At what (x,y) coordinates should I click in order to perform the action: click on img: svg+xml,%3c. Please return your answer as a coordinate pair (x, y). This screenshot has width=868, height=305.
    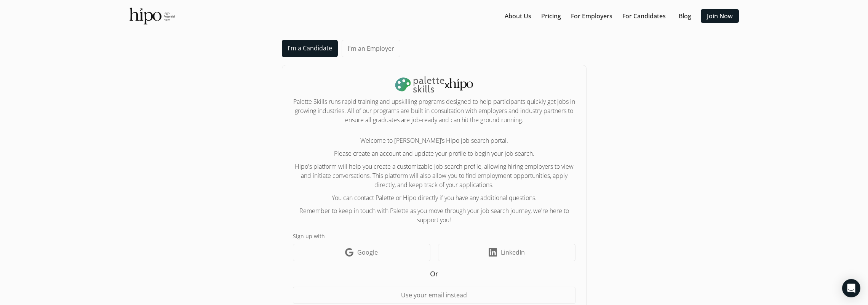
    Looking at the image, I should click on (461, 84).